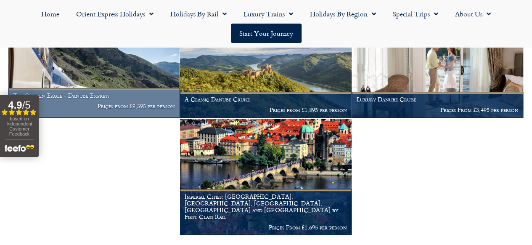 This screenshot has height=245, width=532. I want to click on h1: The Golden Eagle - Danube Express, so click(94, 96).